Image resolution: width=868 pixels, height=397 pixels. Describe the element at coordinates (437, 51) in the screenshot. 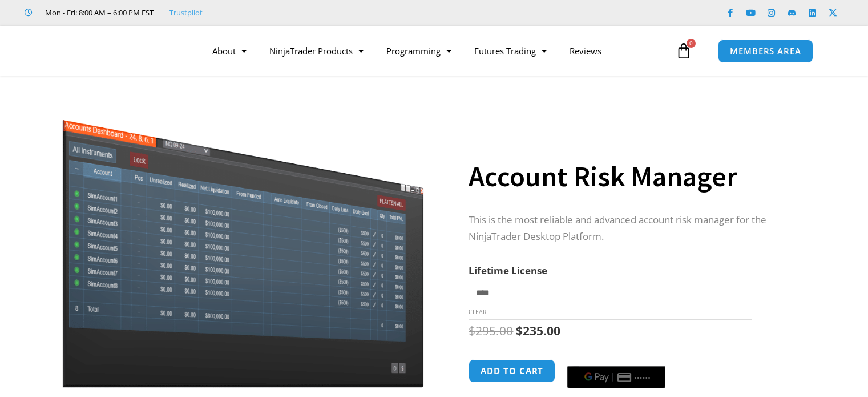

I see `nav: Menu` at that location.